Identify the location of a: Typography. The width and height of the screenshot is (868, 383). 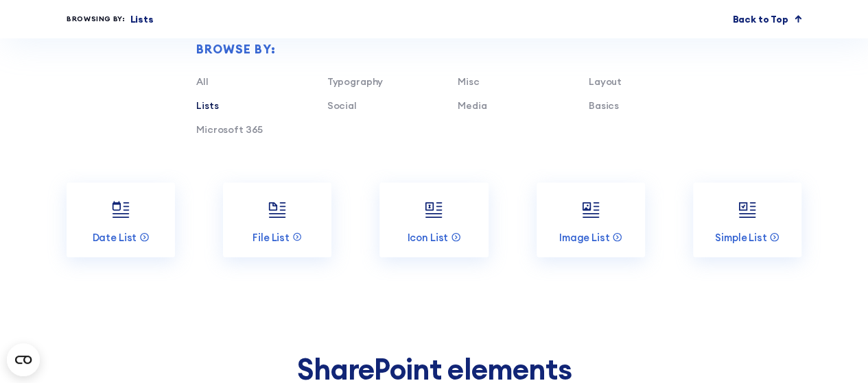
(356, 82).